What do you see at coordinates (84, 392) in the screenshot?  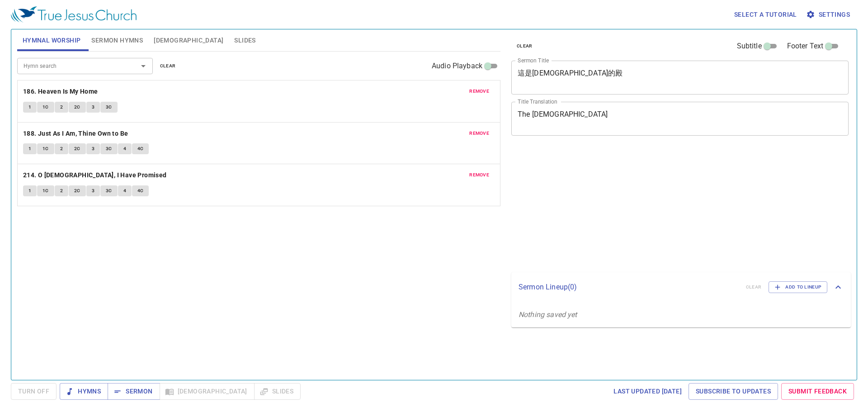 I see `button: Hymns` at bounding box center [84, 392].